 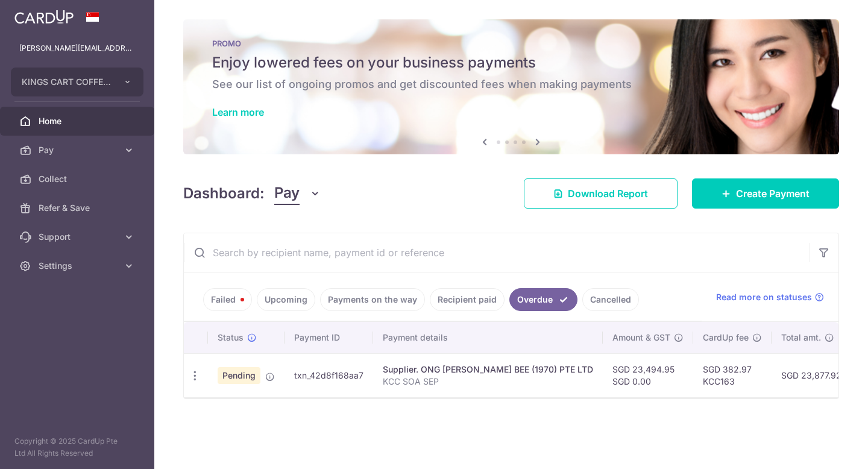 I want to click on p: KCC SOA SEP, so click(x=487, y=381).